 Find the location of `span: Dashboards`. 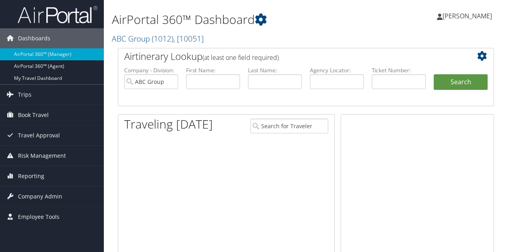

span: Dashboards is located at coordinates (34, 38).